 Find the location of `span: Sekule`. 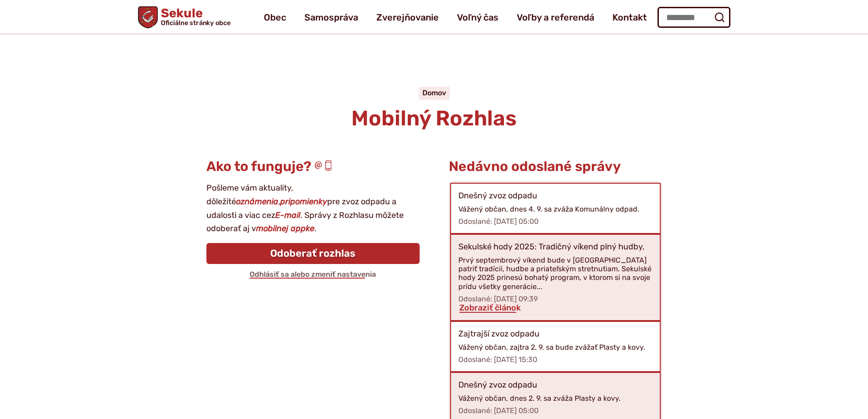

span: Sekule is located at coordinates (194, 16).